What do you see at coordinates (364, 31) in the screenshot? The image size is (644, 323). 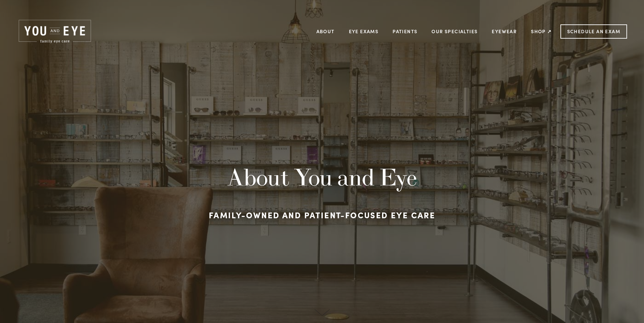 I see `a: Eye Exams` at bounding box center [364, 31].